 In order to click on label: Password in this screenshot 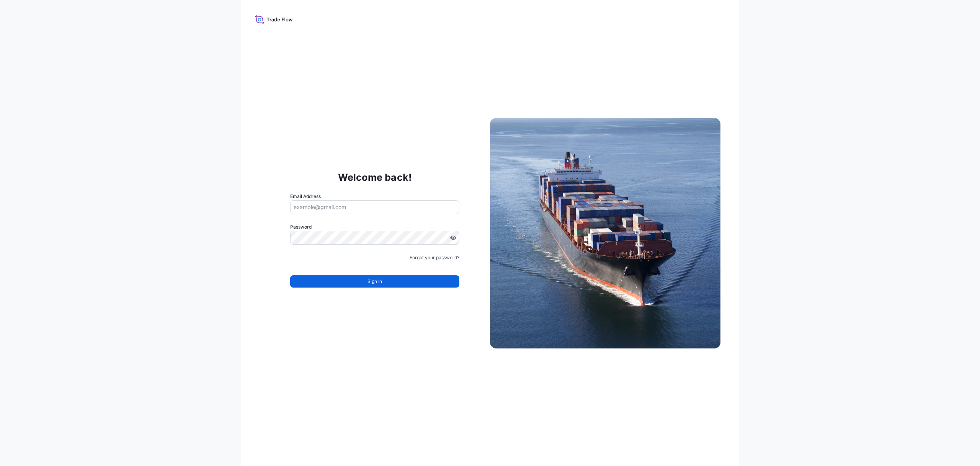, I will do `click(375, 227)`.